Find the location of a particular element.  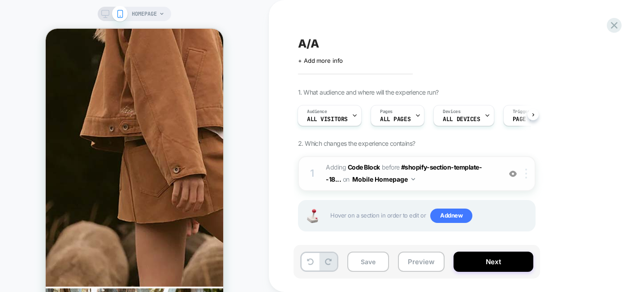

img: crossed eye is located at coordinates (513, 173).